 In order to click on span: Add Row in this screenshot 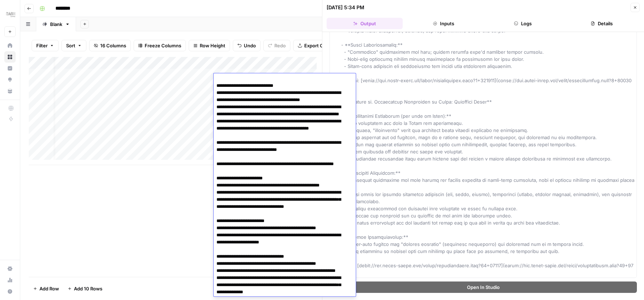, I will do `click(49, 289)`.